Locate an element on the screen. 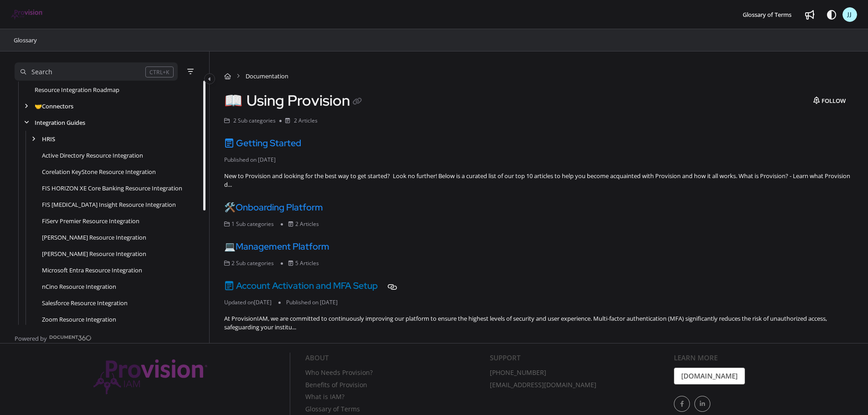  a: Powered by Document360 - opens in a new tab is located at coordinates (53, 337).